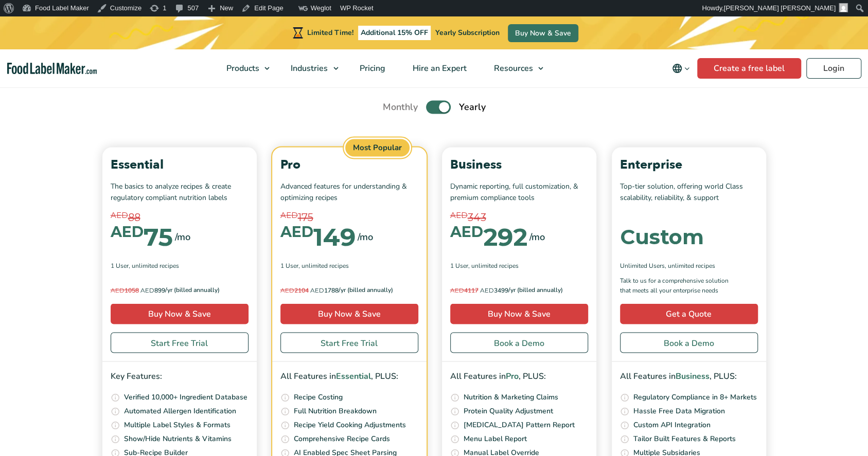  Describe the element at coordinates (350, 165) in the screenshot. I see `p: Pro` at that location.